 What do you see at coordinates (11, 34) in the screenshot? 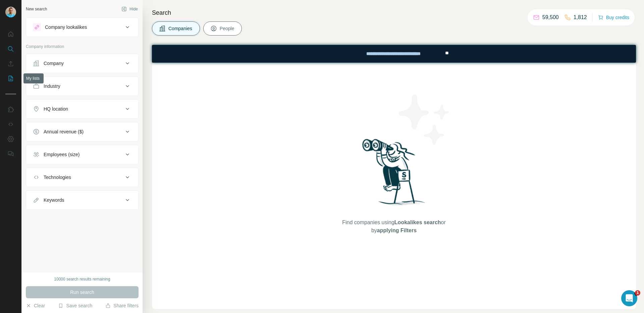
I see `button: Quick start` at bounding box center [11, 34].